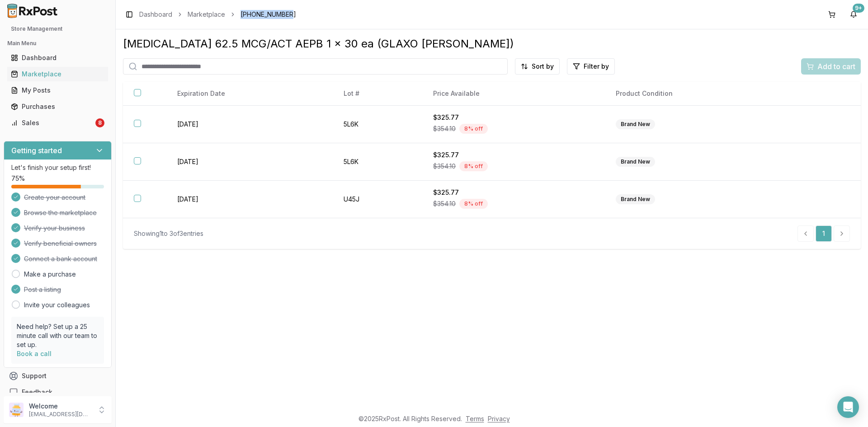 The image size is (868, 427). Describe the element at coordinates (537, 66) in the screenshot. I see `button: Sort by` at that location.